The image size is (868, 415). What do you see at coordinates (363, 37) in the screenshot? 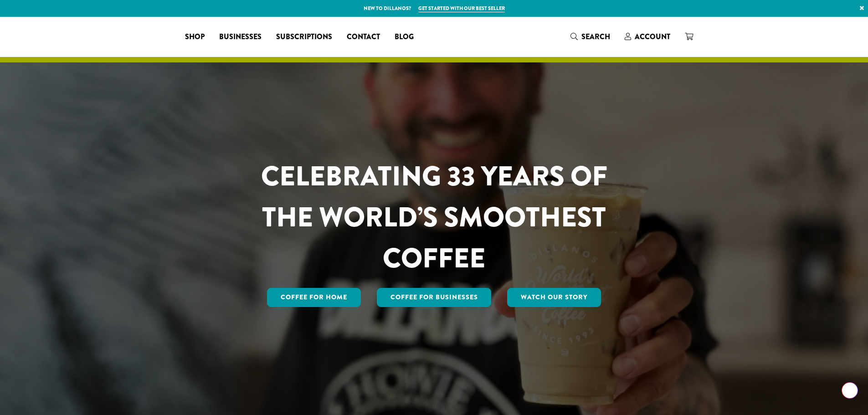
I see `span: Contact` at bounding box center [363, 37].